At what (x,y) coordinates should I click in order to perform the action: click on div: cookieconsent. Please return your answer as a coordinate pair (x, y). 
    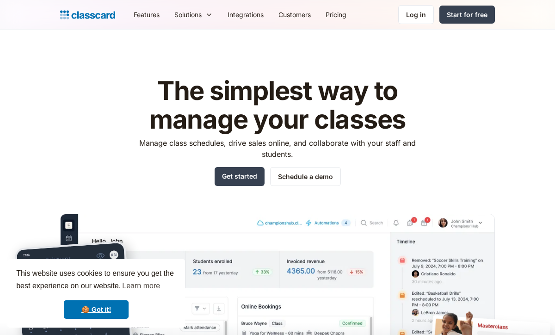
    Looking at the image, I should click on (96, 293).